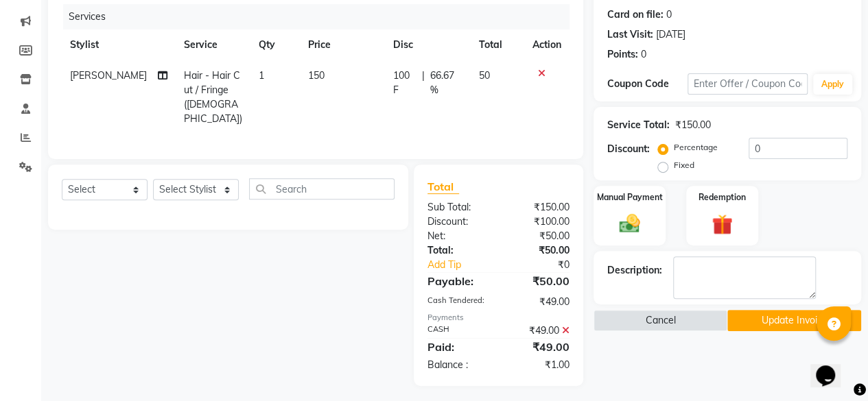  Describe the element at coordinates (427, 44) in the screenshot. I see `th: Disc` at that location.